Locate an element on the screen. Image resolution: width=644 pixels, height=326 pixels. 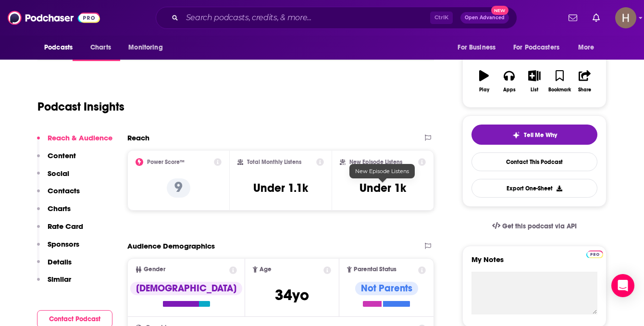
button: Show profile menu is located at coordinates (625, 18).